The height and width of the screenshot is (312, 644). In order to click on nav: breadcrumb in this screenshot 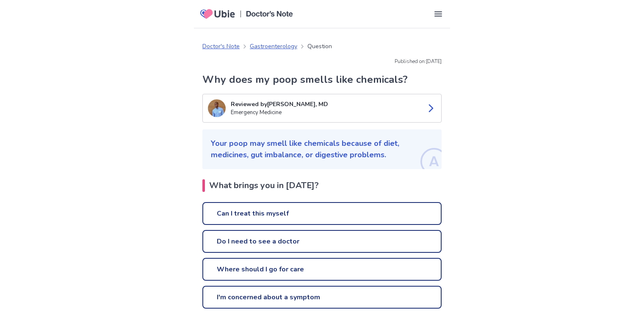, I will do `click(267, 46)`.